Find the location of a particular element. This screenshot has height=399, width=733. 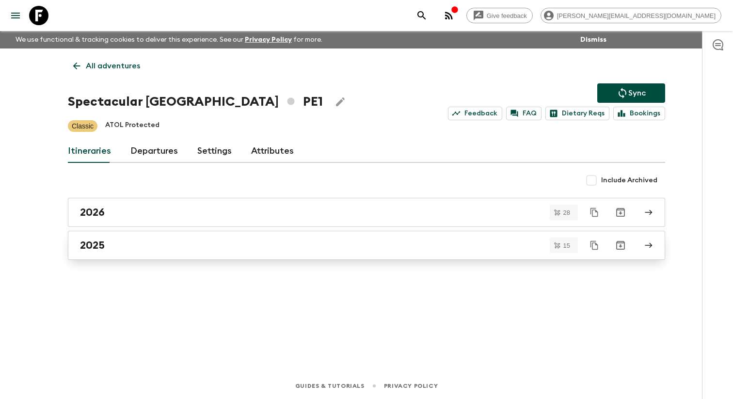

p: All adventures is located at coordinates (113, 66).